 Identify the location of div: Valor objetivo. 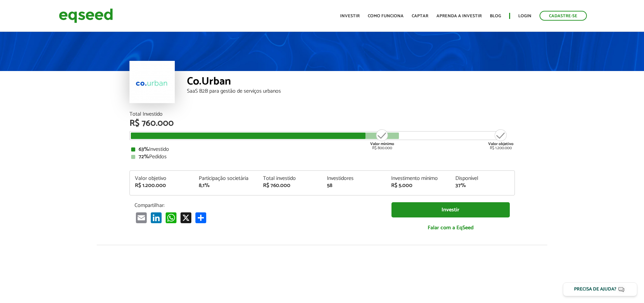
(162, 179).